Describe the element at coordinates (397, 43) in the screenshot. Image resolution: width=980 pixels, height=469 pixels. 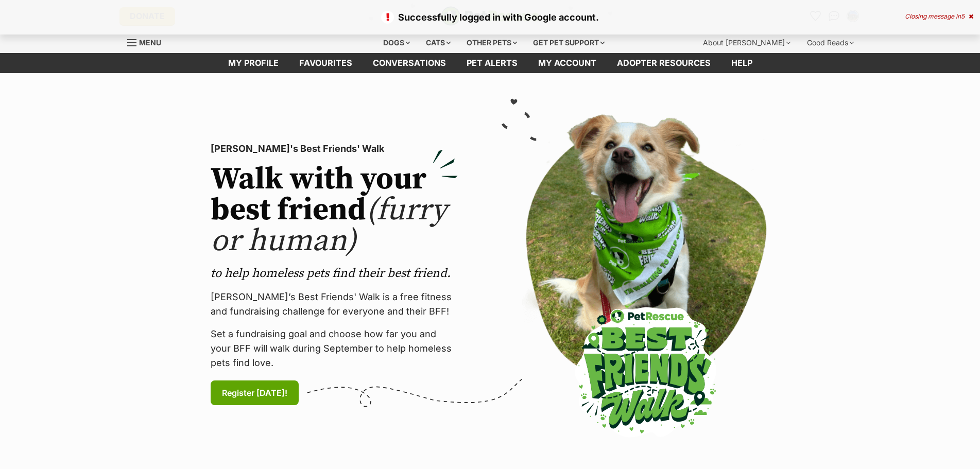
I see `div: Dogs` at that location.